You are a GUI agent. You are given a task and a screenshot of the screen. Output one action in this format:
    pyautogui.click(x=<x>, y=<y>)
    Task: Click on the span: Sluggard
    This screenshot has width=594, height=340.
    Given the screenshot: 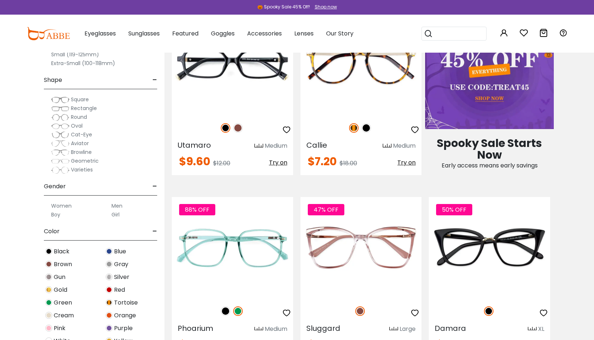 What is the action you would take?
    pyautogui.click(x=323, y=328)
    